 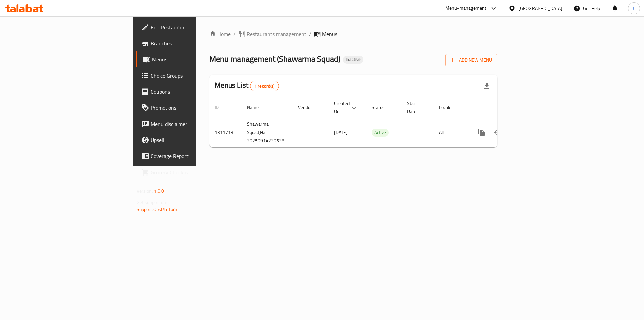 I want to click on span: Name, so click(x=257, y=107).